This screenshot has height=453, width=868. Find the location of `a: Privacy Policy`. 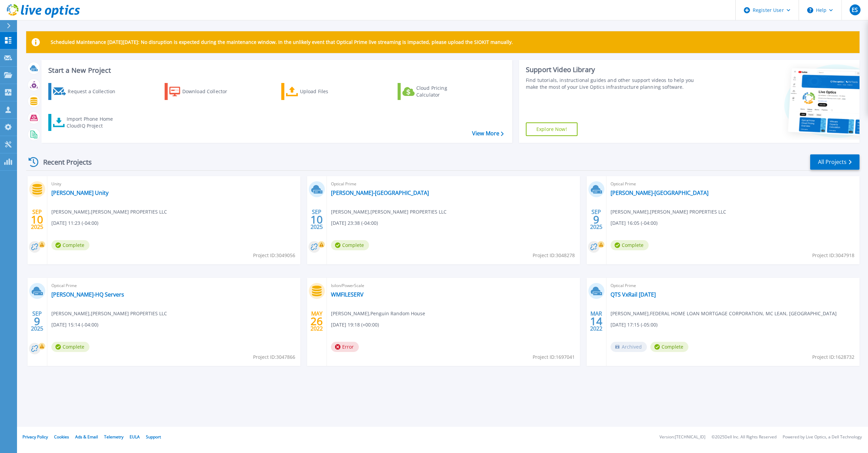

a: Privacy Policy is located at coordinates (35, 437).